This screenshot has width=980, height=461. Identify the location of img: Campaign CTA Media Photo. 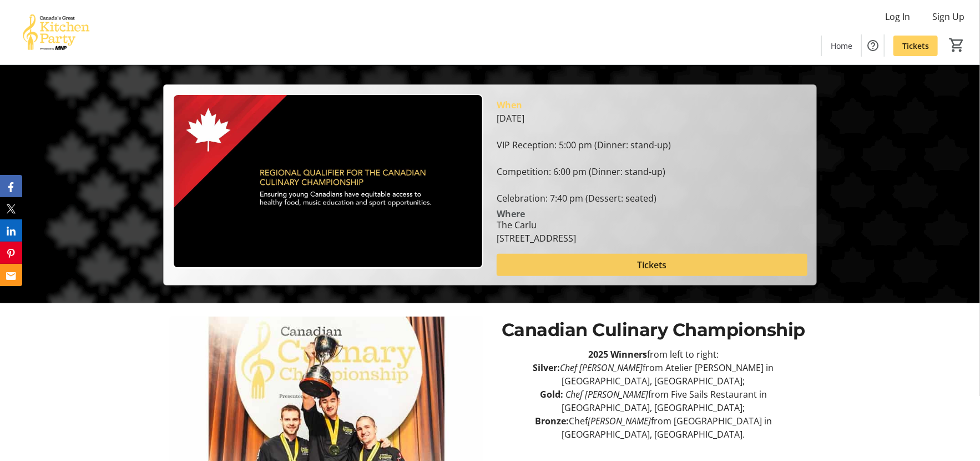
(328, 181).